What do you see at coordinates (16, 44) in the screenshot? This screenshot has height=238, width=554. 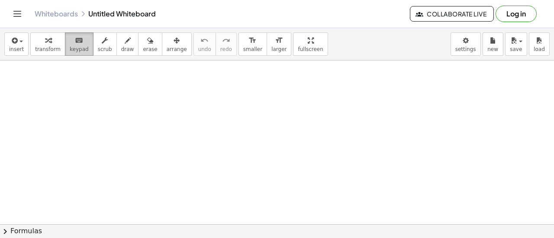 I see `button: insert` at bounding box center [16, 44].